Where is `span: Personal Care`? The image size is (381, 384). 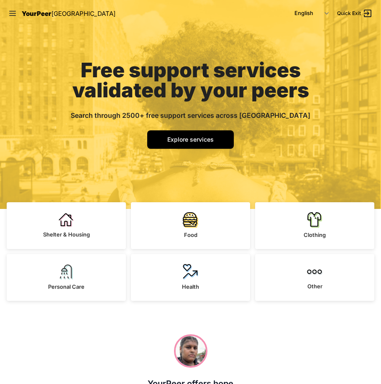 span: Personal Care is located at coordinates (66, 287).